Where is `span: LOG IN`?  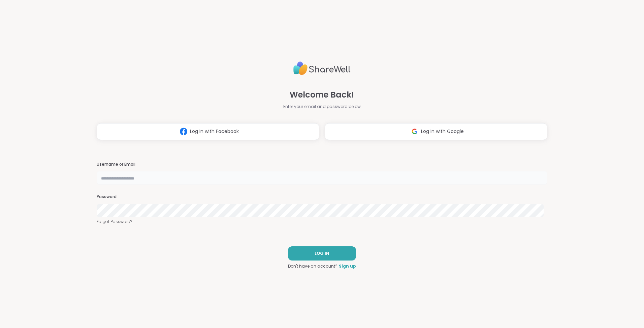
span: LOG IN is located at coordinates (322, 253).